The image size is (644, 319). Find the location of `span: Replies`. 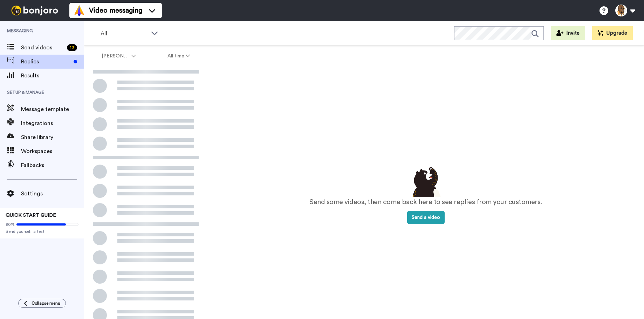

span: Replies is located at coordinates (46, 62).